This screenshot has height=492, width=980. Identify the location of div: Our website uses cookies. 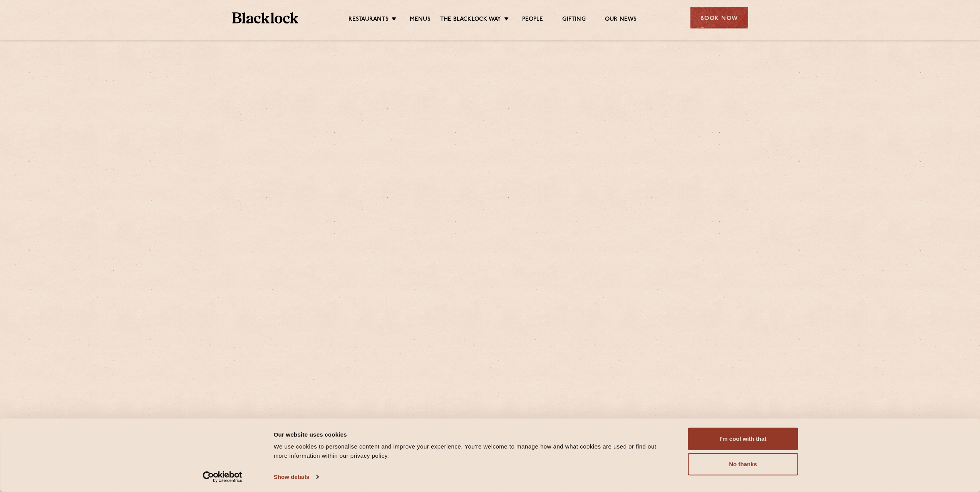
(472, 435).